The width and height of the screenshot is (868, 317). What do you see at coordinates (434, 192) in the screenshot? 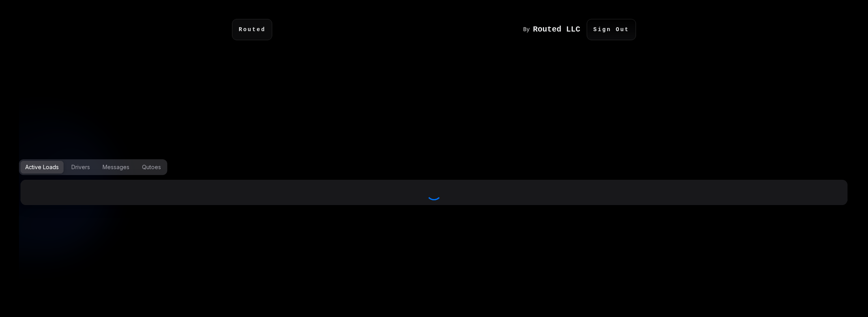
I see `div: Loading` at bounding box center [434, 192].